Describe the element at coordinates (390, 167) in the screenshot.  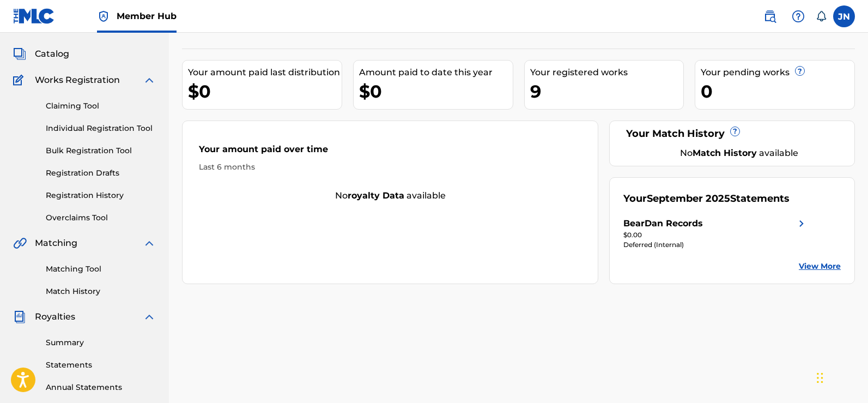
I see `div: Last 6 months` at that location.